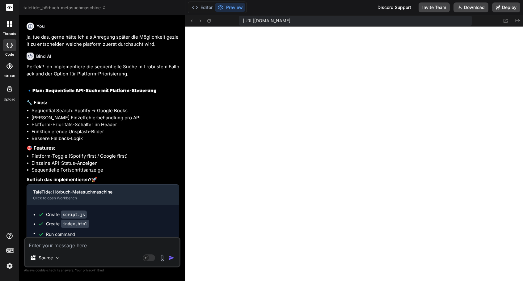 The width and height of the screenshot is (523, 281). Describe the element at coordinates (105, 111) in the screenshot. I see `li: Sequential Search: Spotify → Google Books` at that location.